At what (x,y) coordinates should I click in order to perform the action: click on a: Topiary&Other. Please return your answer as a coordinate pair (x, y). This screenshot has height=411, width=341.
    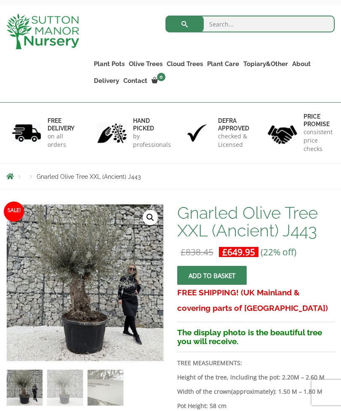
    Looking at the image, I should click on (266, 64).